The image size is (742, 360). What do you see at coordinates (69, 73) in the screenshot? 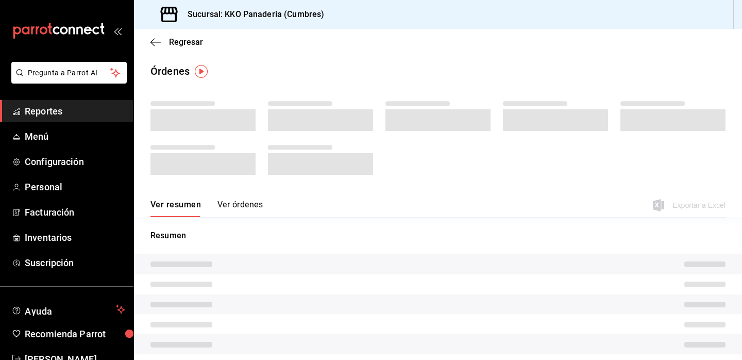
I see `button: Pregunta a Parrot AI` at bounding box center [69, 73].